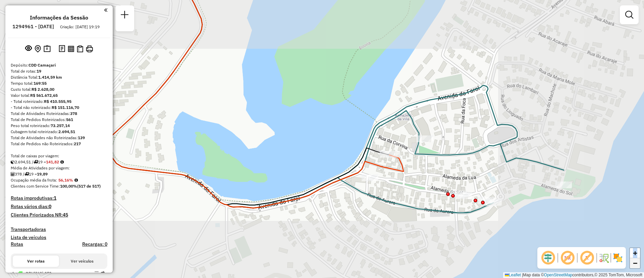 The height and width of the screenshot is (278, 644). I want to click on h4: Rotas, so click(17, 244).